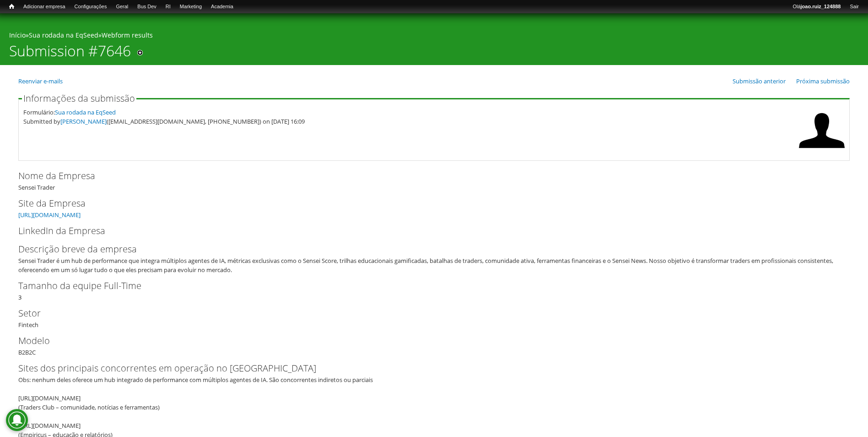 Image resolution: width=868 pixels, height=437 pixels. Describe the element at coordinates (426, 176) in the screenshot. I see `label: Nome da Empresa` at that location.